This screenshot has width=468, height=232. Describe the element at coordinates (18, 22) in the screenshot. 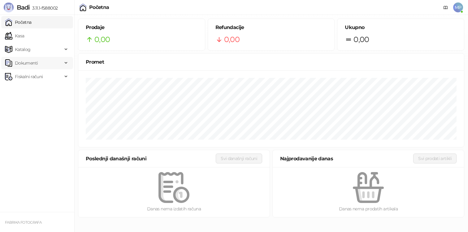

I see `a: Početna` at that location.